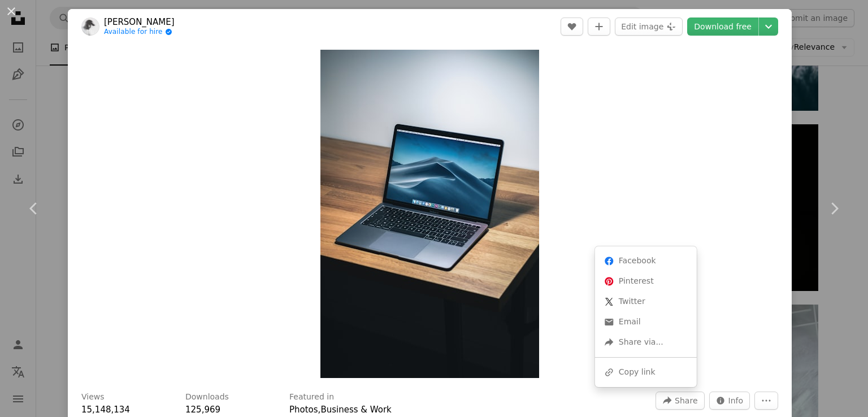 The image size is (868, 417). What do you see at coordinates (646, 373) in the screenshot?
I see `div: Copy link` at bounding box center [646, 373].